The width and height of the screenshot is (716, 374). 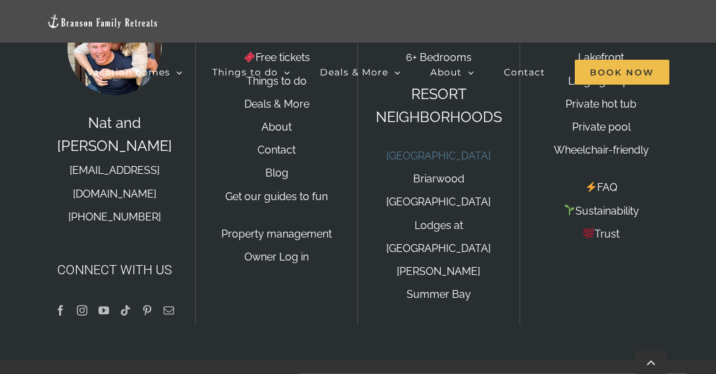 I want to click on img: Branson Family Retreats Logo, so click(x=102, y=21).